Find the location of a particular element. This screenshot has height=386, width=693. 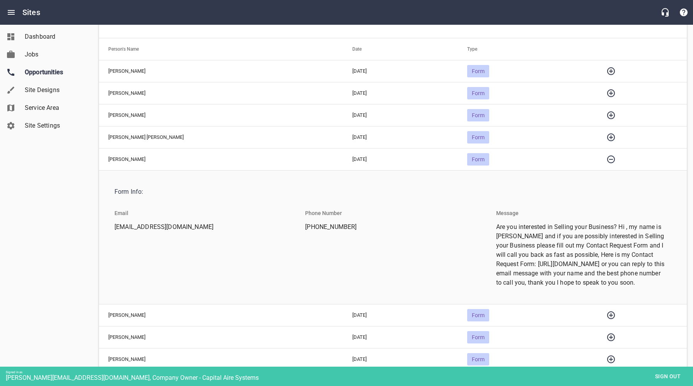

button: Sign out is located at coordinates (668, 376).